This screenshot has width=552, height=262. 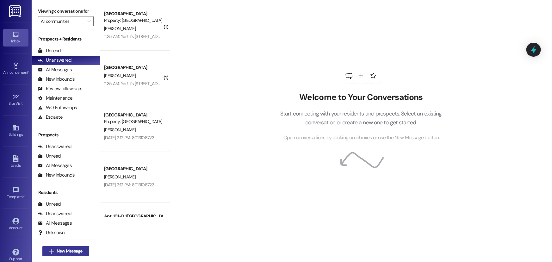 I want to click on div: Maintenance, so click(x=55, y=98).